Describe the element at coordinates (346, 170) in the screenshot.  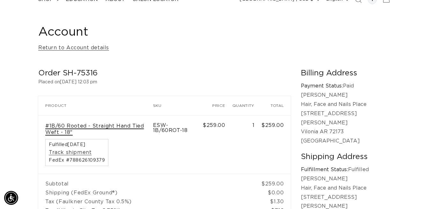
I see `p: Fulfilled` at that location.